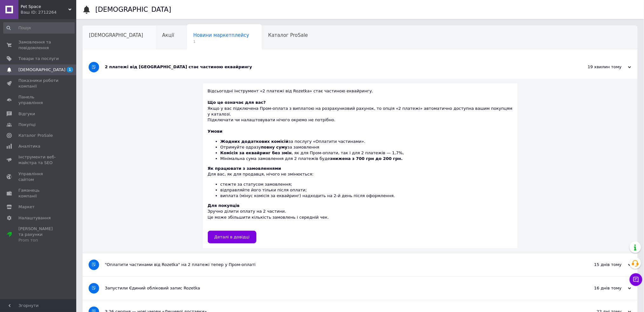 The height and width of the screenshot is (312, 644). I want to click on li: , як для Пром-оплати, так і для 2 платежів — 1,7%,, so click(367, 153).